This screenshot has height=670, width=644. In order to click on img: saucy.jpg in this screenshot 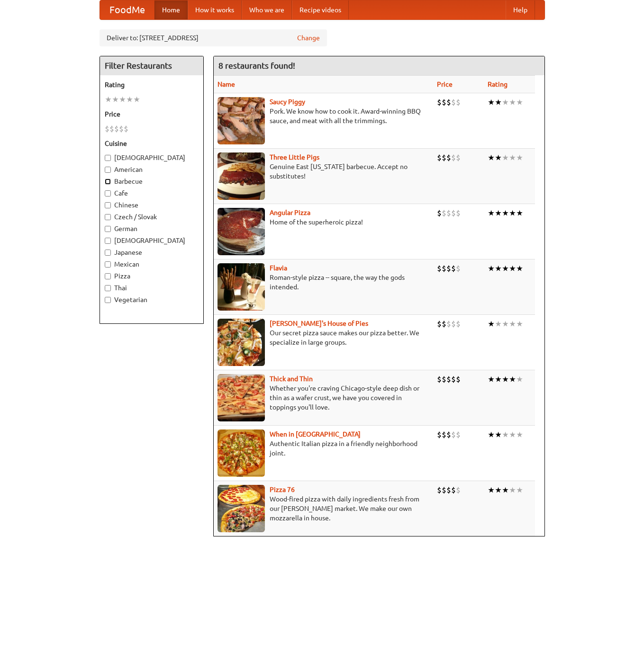, I will do `click(241, 121)`.